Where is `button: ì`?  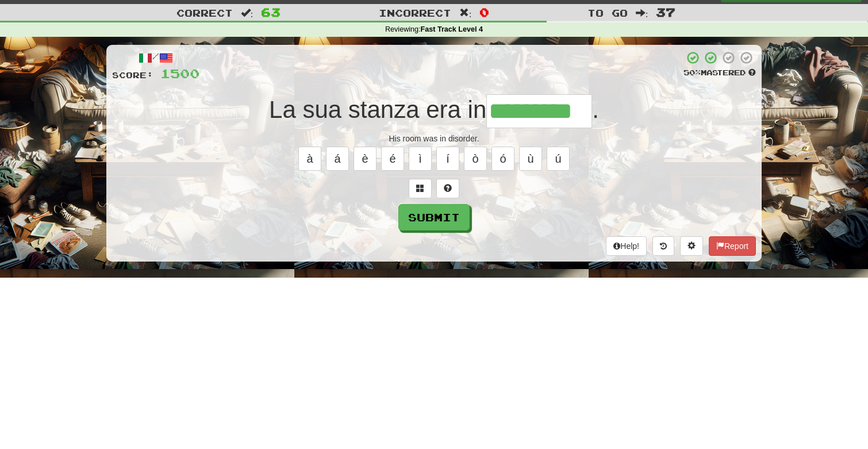
button: ì is located at coordinates (420, 159).